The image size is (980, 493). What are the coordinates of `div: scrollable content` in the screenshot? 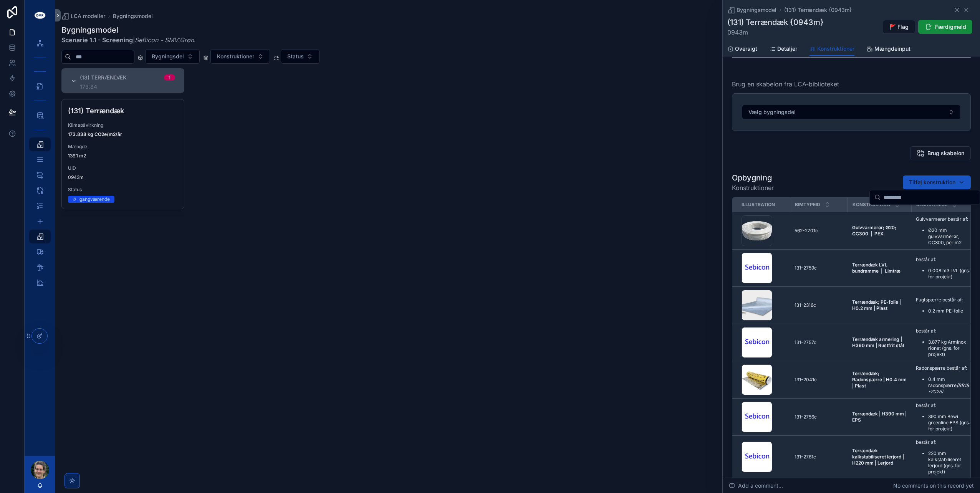 It's located at (40, 165).